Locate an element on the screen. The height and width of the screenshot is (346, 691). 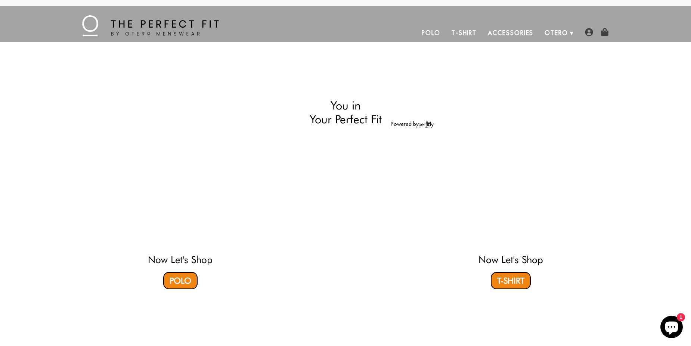
a: Powered by is located at coordinates (412, 124).